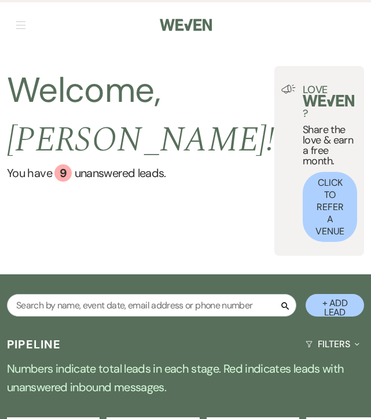  Describe the element at coordinates (141, 173) in the screenshot. I see `a: You have 9 unanswered leads.` at that location.